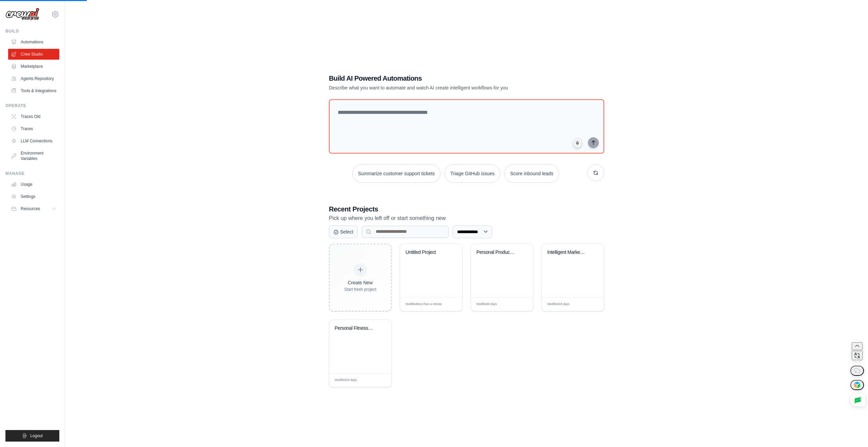 The height and width of the screenshot is (447, 868). Describe the element at coordinates (32, 31) in the screenshot. I see `div: Build` at that location.